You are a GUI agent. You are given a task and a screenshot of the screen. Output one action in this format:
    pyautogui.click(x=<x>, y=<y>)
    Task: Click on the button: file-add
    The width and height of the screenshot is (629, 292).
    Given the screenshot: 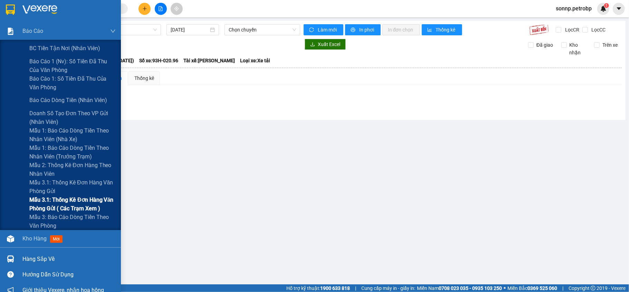 What is the action you would take?
    pyautogui.click(x=161, y=9)
    